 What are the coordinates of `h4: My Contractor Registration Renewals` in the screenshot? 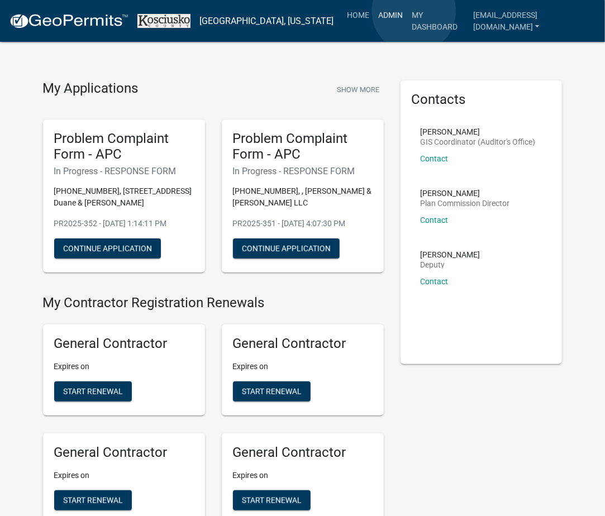 It's located at (213, 303).